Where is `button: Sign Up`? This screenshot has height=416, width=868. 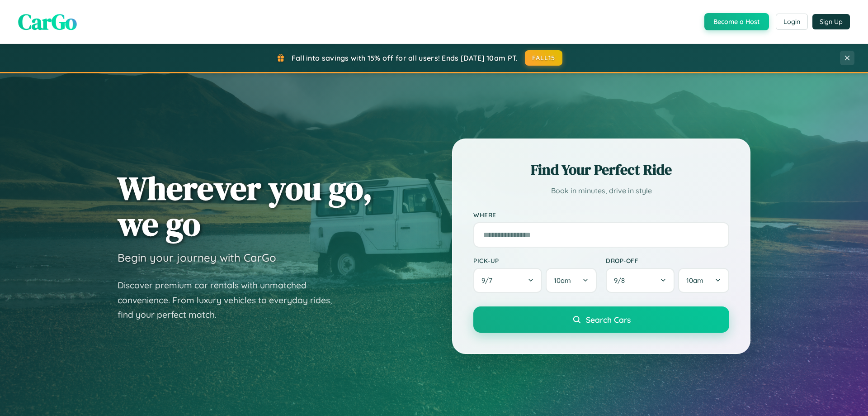
button: Sign Up is located at coordinates (831, 22).